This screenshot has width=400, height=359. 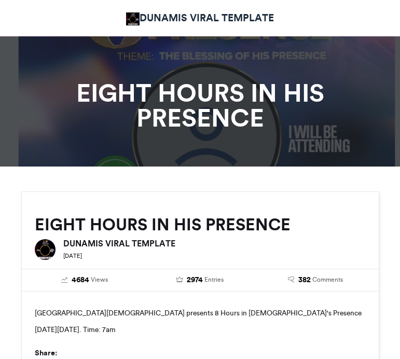 I want to click on h2: EIGHT HOURS IN HIS PRESENCE, so click(x=200, y=225).